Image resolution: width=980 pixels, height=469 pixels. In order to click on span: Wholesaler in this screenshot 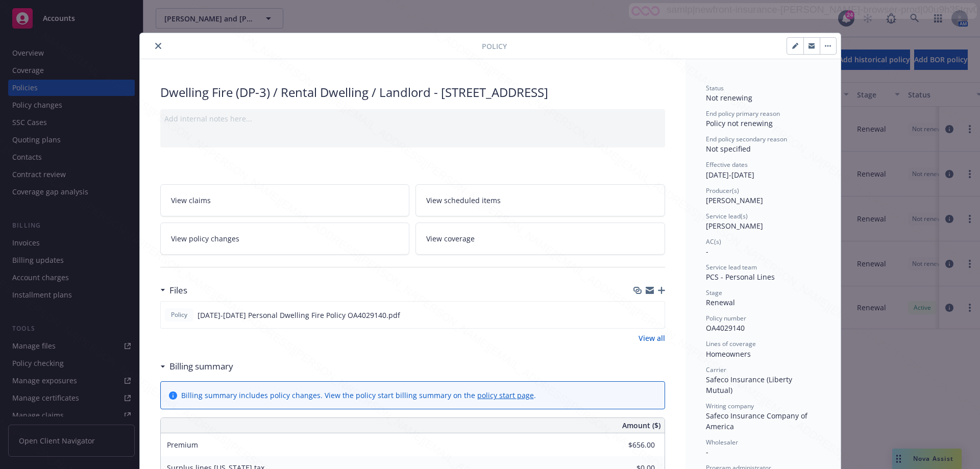, I will do `click(722, 441)`.